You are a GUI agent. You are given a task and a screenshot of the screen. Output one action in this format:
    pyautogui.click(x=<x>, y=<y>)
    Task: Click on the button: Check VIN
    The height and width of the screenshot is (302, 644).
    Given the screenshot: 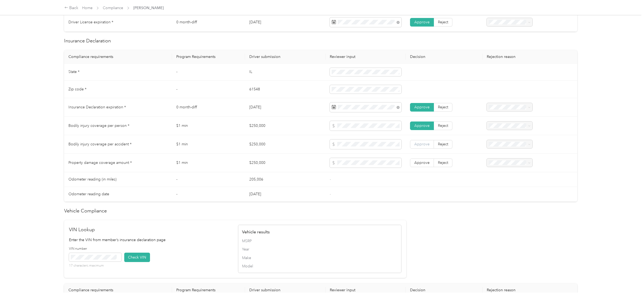 What is the action you would take?
    pyautogui.click(x=137, y=257)
    